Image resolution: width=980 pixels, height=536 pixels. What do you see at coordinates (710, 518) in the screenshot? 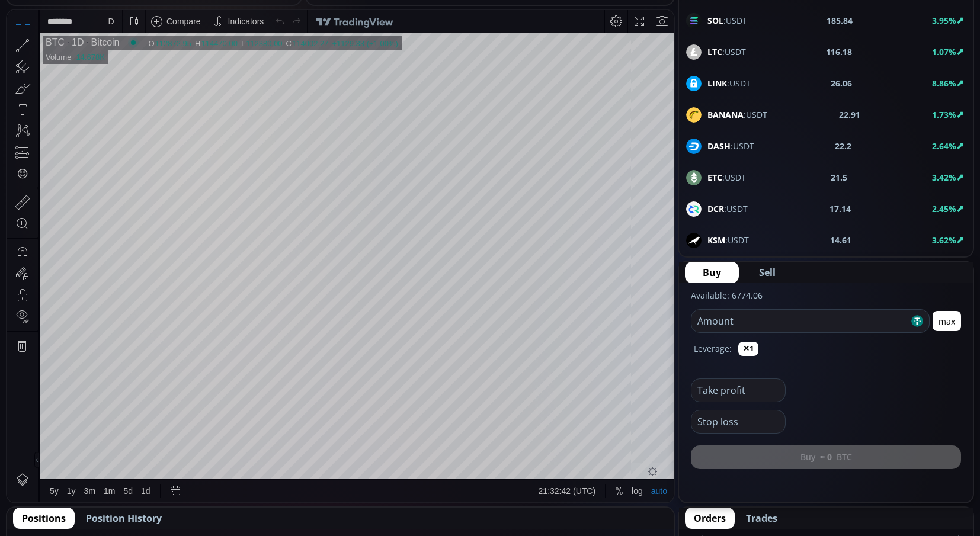
I see `span: Orders` at bounding box center [710, 518].